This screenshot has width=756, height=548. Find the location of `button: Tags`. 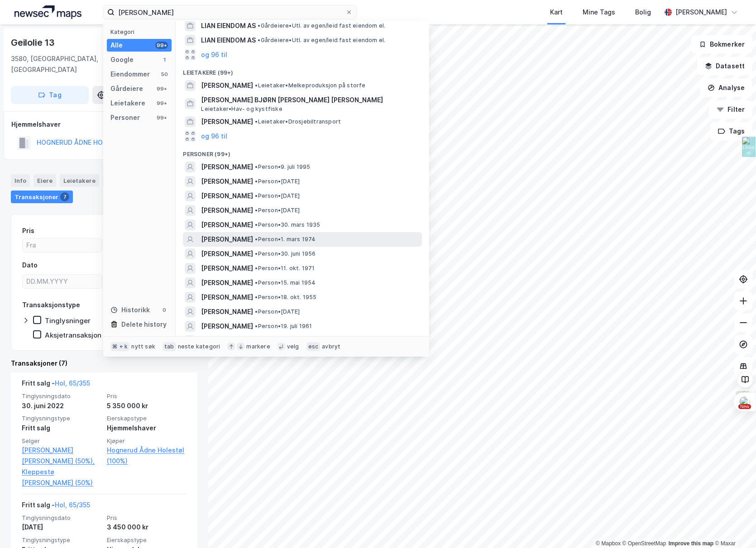

button: Tags is located at coordinates (731, 131).